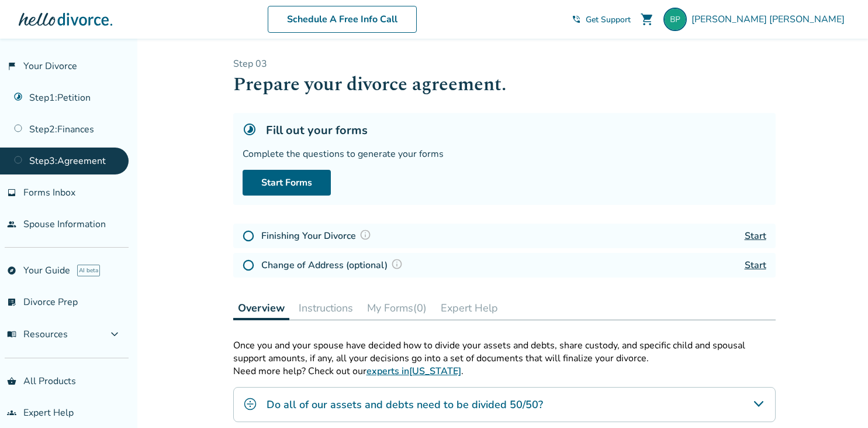  I want to click on h1: Prepare your divorce agreement., so click(504, 84).